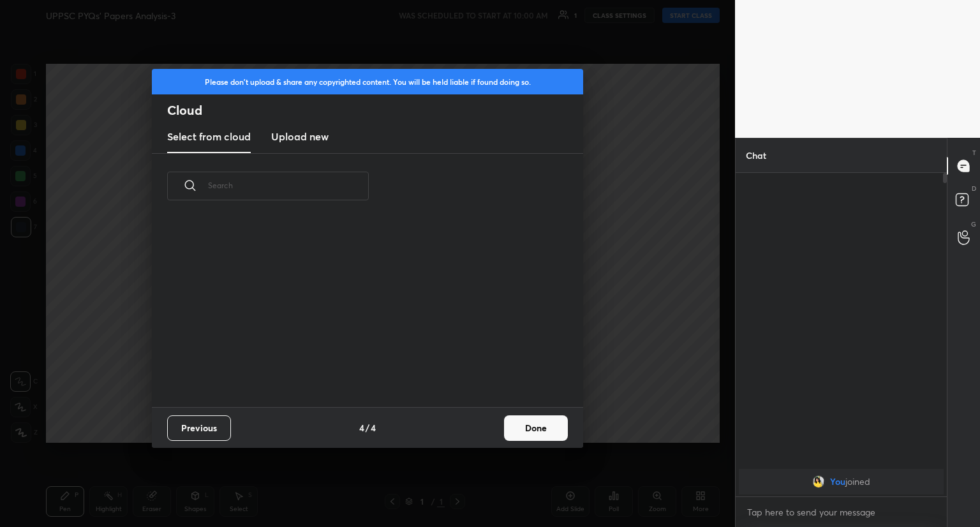 The height and width of the screenshot is (527, 980). I want to click on h3: Upload new, so click(299, 136).